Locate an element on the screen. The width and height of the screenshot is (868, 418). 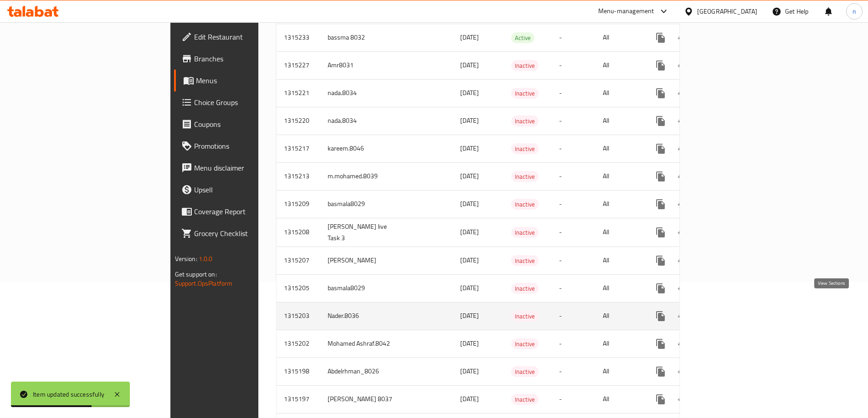
span: Active is located at coordinates (522, 38).